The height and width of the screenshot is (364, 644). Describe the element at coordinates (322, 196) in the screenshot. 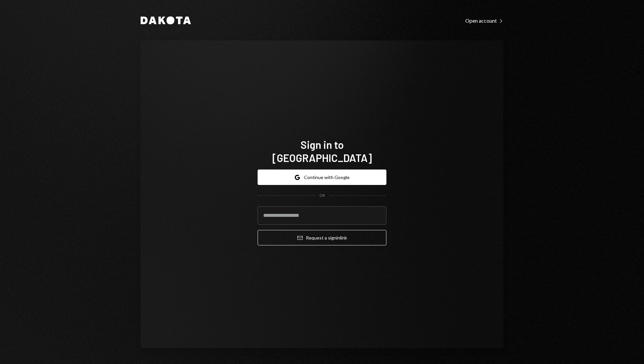

I see `div: OR` at that location.